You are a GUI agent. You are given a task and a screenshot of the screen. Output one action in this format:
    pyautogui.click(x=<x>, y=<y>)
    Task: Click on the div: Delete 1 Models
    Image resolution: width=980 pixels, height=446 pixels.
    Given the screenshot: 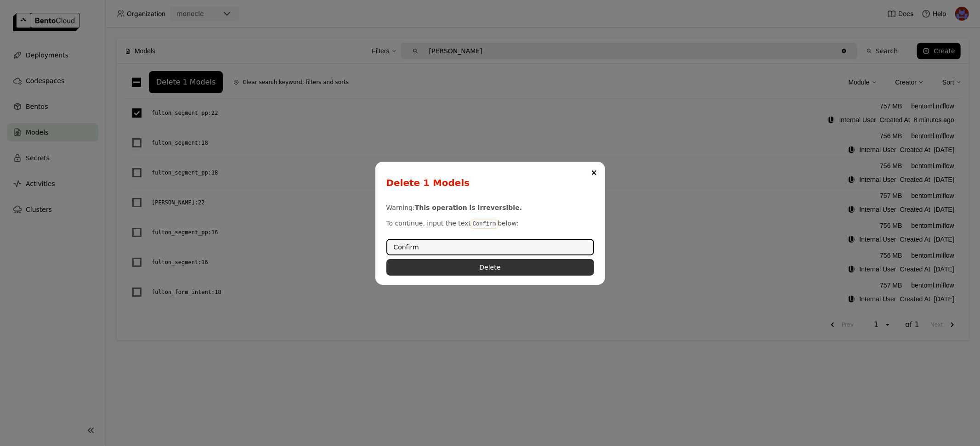 What is the action you would take?
    pyautogui.click(x=488, y=183)
    